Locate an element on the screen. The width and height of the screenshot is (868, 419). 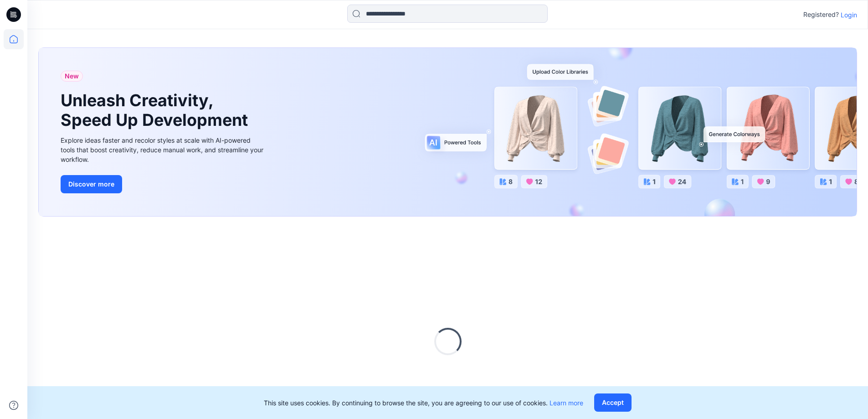
p: Registered? is located at coordinates (822, 15).